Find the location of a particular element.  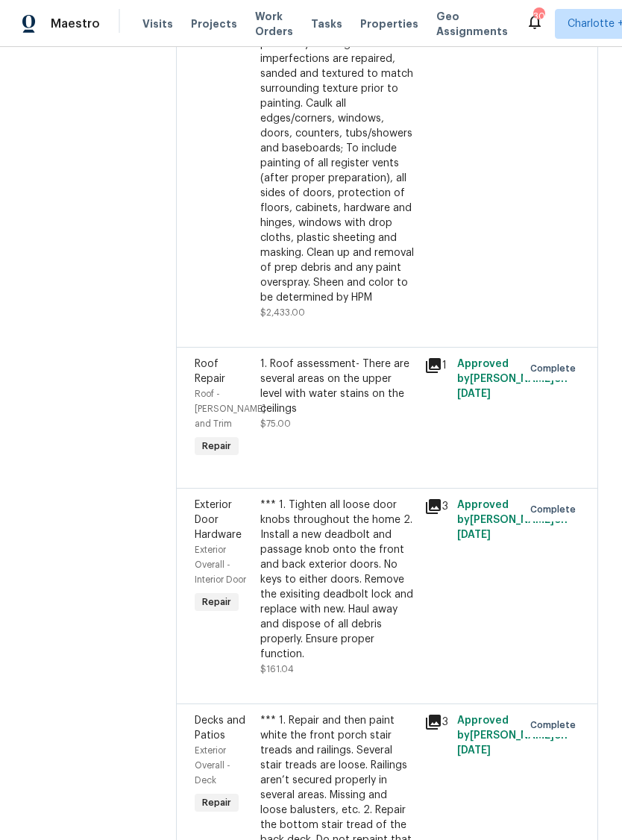

span: $161.04 is located at coordinates (277, 669).